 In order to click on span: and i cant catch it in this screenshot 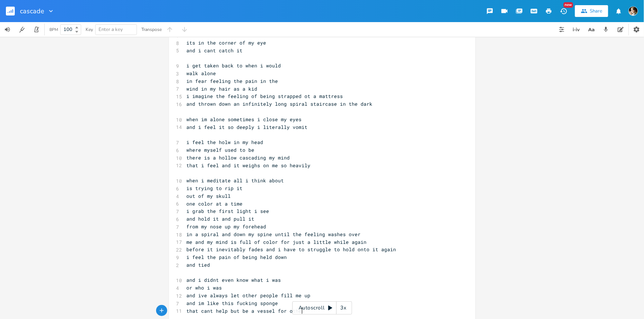, I will do `click(215, 51)`.